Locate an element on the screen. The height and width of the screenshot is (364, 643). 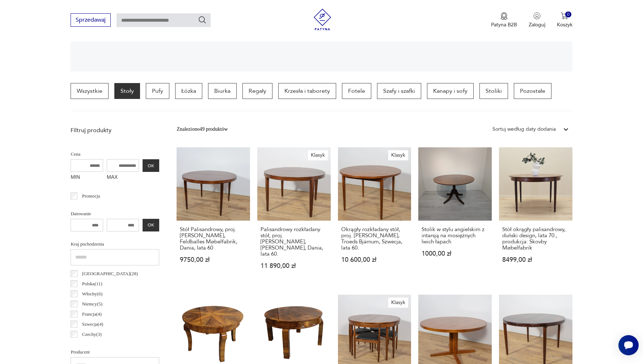
a: Sprzedawaj is located at coordinates (90, 21).